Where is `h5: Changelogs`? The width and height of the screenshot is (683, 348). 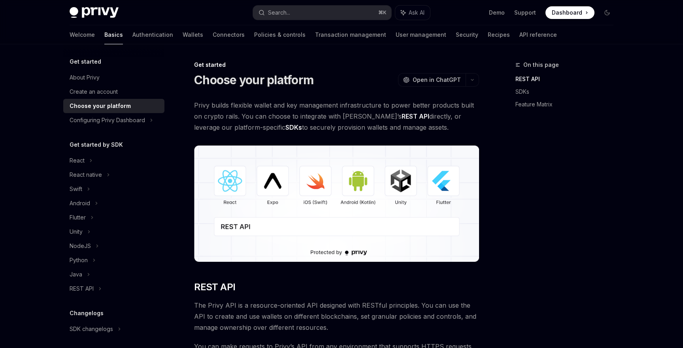 h5: Changelogs is located at coordinates (87, 313).